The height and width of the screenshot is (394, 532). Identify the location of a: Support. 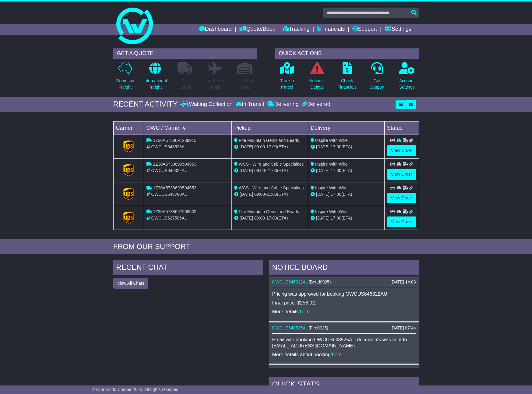
(364, 30).